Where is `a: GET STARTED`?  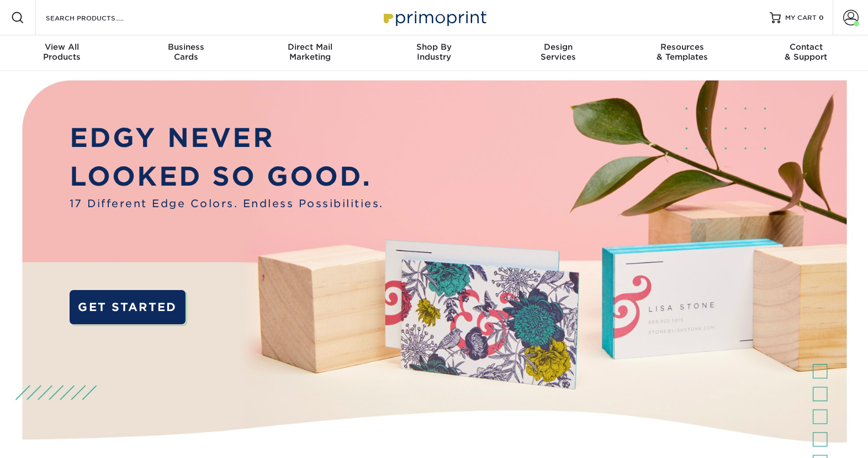 a: GET STARTED is located at coordinates (127, 307).